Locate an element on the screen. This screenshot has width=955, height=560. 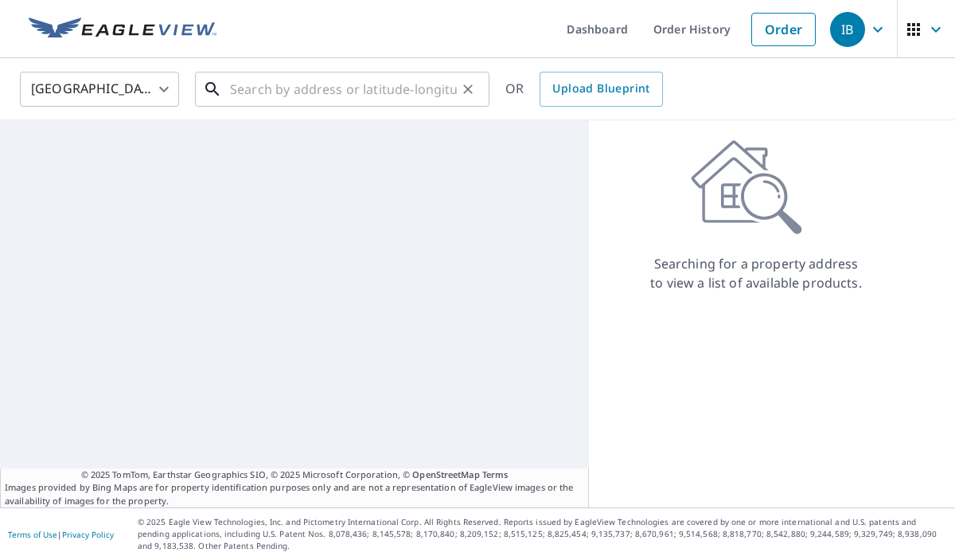
a: Order is located at coordinates (783, 29).